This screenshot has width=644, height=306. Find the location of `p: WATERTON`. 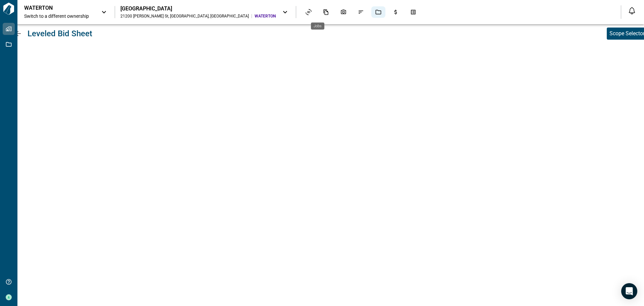

p: WATERTON is located at coordinates (54, 8).